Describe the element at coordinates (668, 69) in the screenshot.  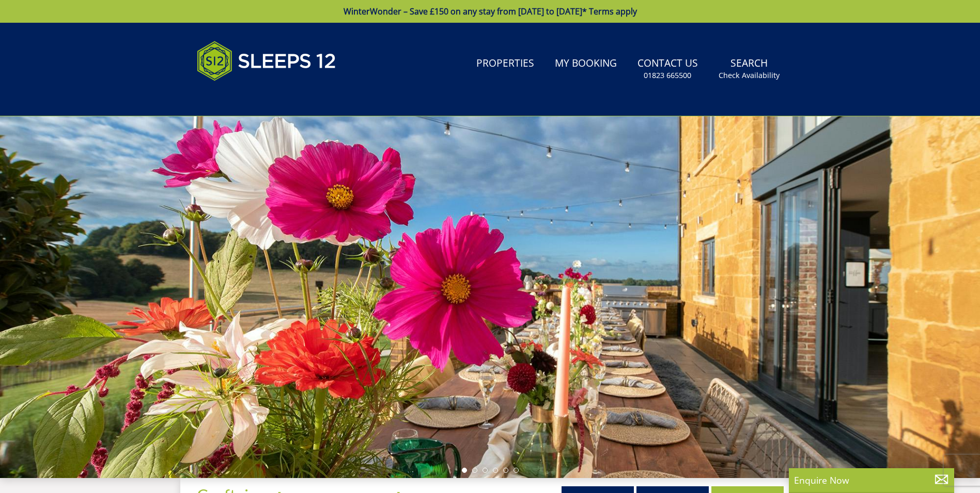
I see `a: Contact Us01823 665500` at that location.